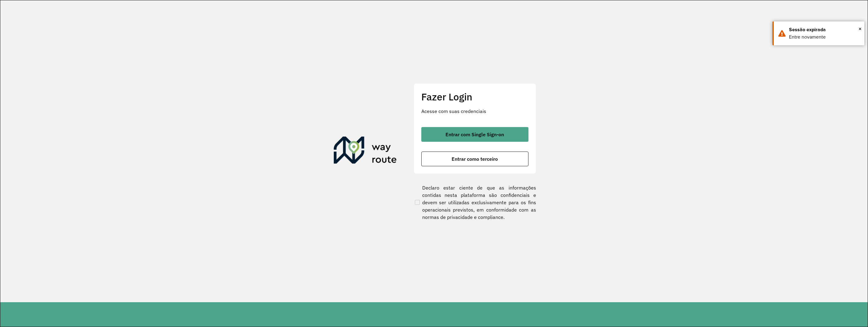 The height and width of the screenshot is (327, 868). Describe the element at coordinates (824, 30) in the screenshot. I see `div: Sessão expirada` at that location.